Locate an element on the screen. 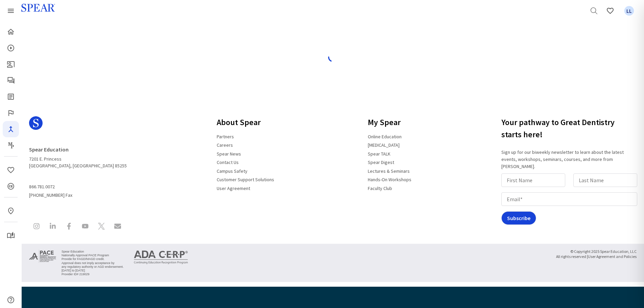 This screenshot has width=644, height=308. a: Spear Education on YouTube is located at coordinates (85, 227).